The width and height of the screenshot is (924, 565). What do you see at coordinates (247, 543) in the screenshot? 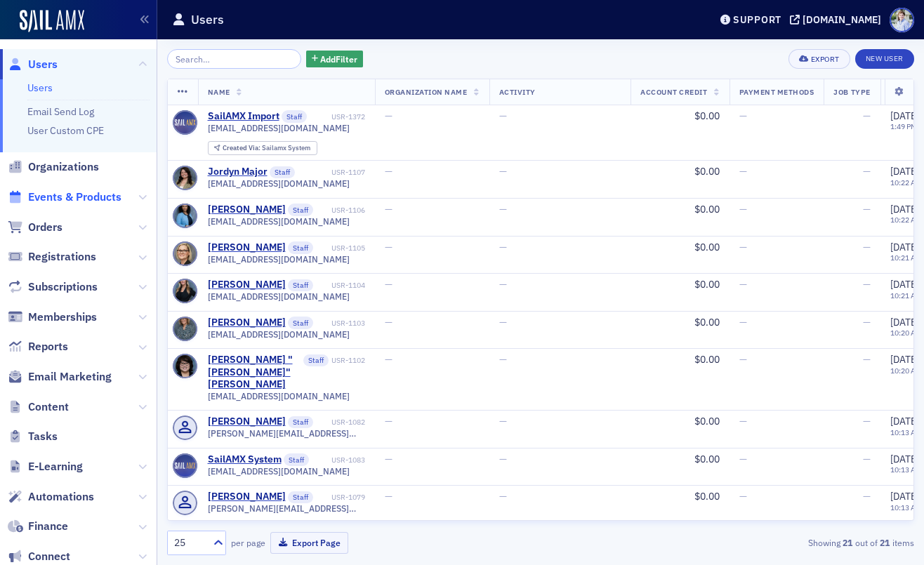
I see `label: per page` at bounding box center [247, 543].